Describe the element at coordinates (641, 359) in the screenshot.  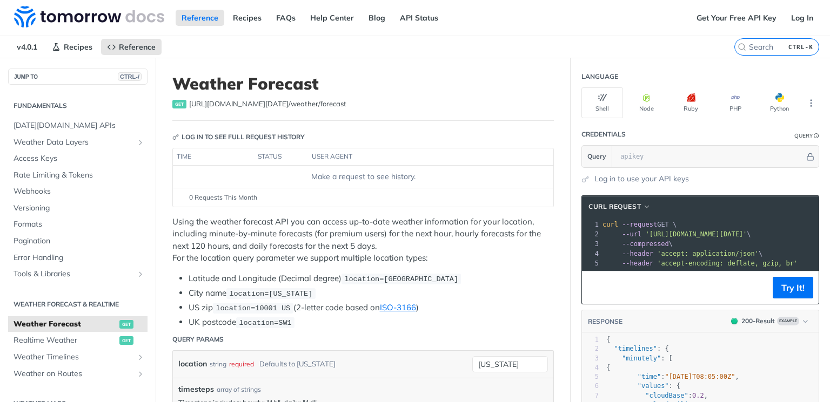
I see `span: "minutely"` at that location.